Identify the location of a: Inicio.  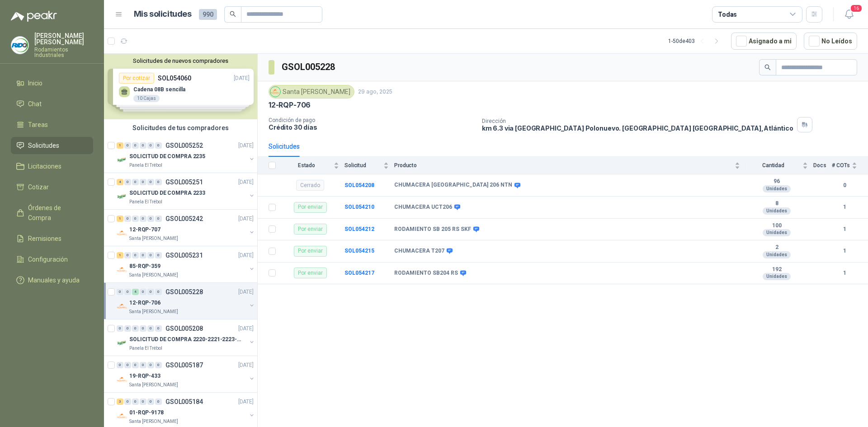
(52, 83).